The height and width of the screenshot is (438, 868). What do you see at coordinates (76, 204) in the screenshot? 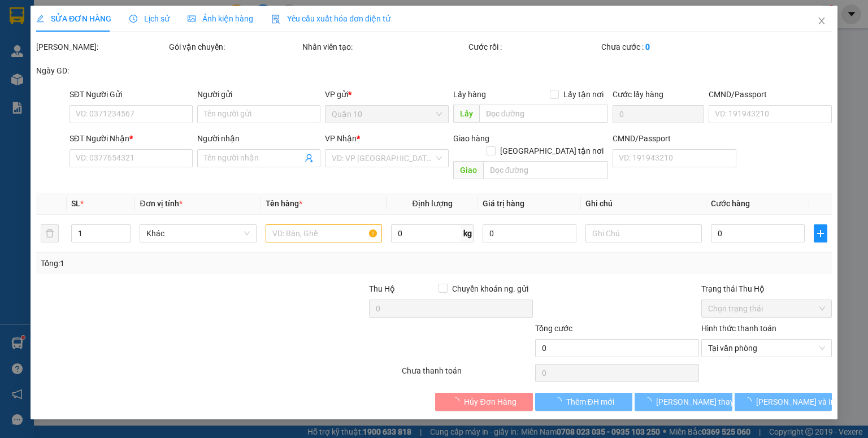
I see `span: SL` at bounding box center [76, 204].